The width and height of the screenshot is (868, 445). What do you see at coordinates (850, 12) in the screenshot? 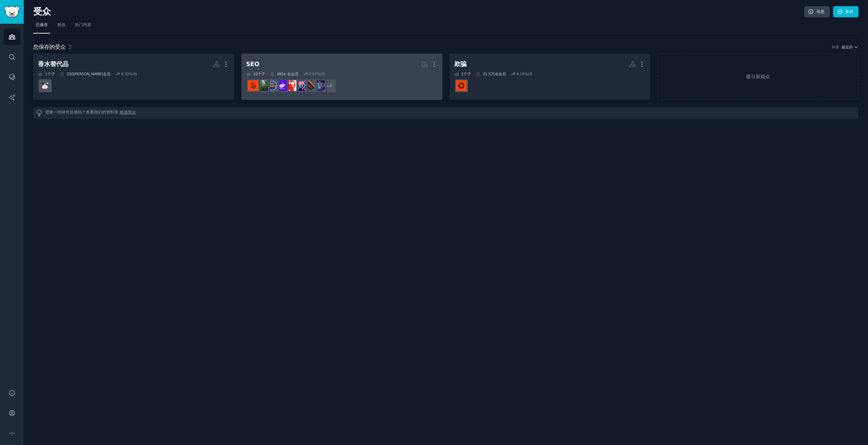
I see `font: 新的` at bounding box center [850, 12].